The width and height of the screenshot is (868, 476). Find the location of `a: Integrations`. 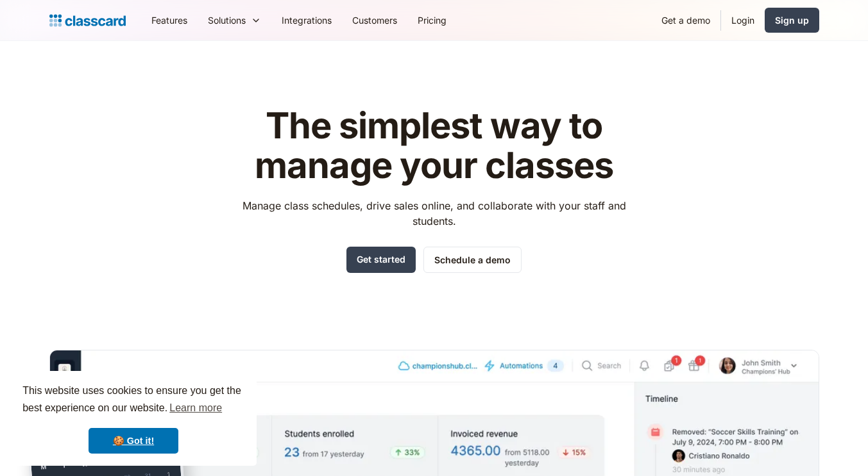

a: Integrations is located at coordinates (307, 20).